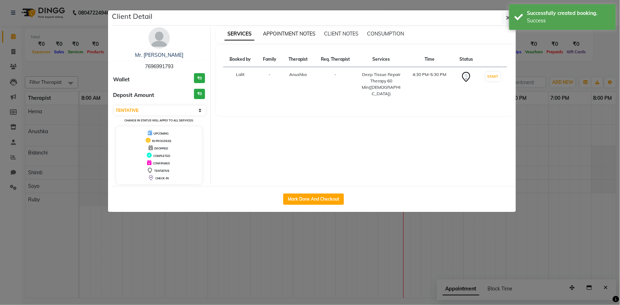 Image resolution: width=620 pixels, height=305 pixels. What do you see at coordinates (298, 59) in the screenshot?
I see `th: Therapist` at bounding box center [298, 59].